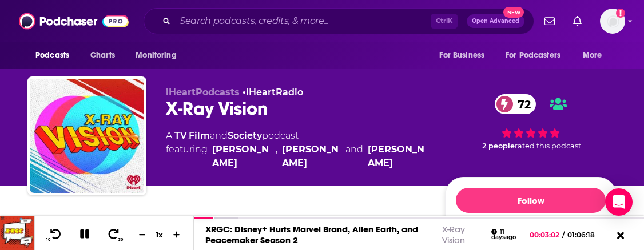 This screenshot has height=250, width=644. I want to click on button: Open AdvancedNew, so click(495, 21).